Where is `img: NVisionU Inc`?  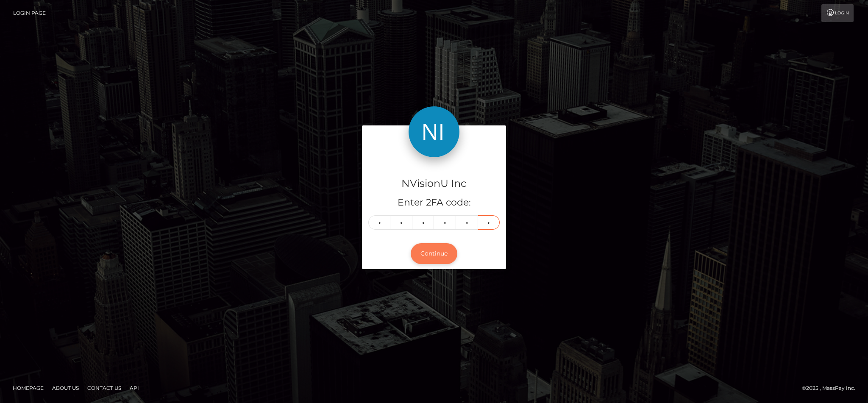 img: NVisionU Inc is located at coordinates (434, 132).